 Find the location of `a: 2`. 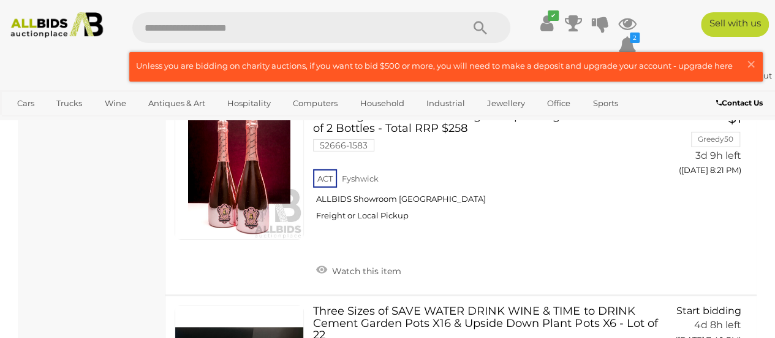

a: 2 is located at coordinates (628, 45).